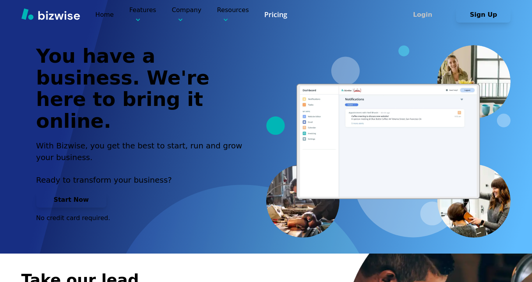  Describe the element at coordinates (425, 14) in the screenshot. I see `a: Login` at that location.